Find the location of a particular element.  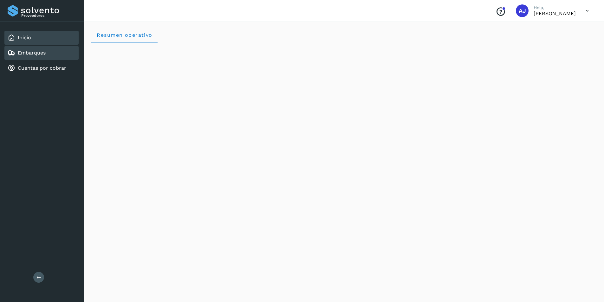

p: Abraham Juarez Medrano is located at coordinates (554, 13).